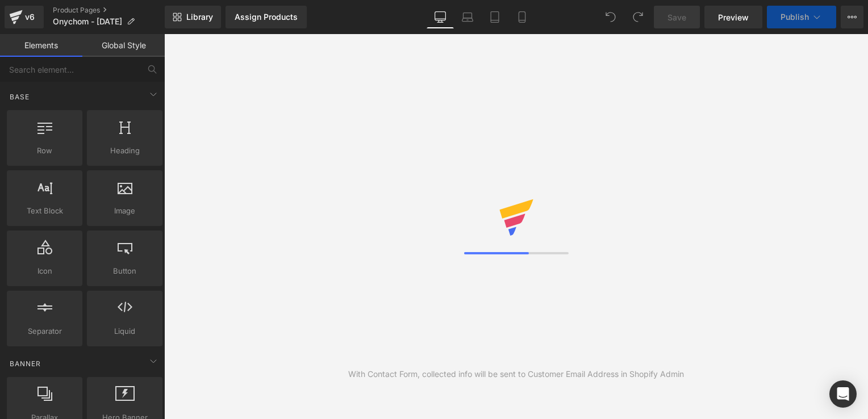 This screenshot has width=868, height=419. What do you see at coordinates (495, 17) in the screenshot?
I see `a: Tablet` at bounding box center [495, 17].